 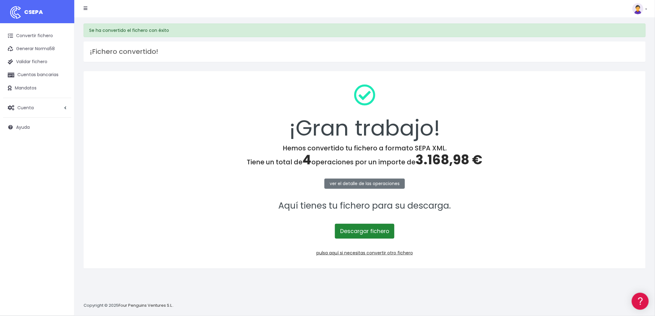 I want to click on a: Descargar fichero, so click(x=365, y=231).